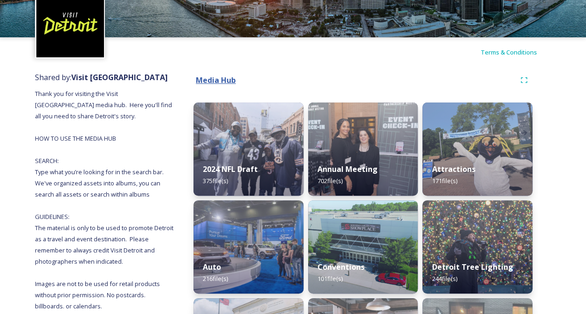 This screenshot has height=314, width=586. What do you see at coordinates (215, 279) in the screenshot?
I see `span: 216 file(s)` at bounding box center [215, 279].